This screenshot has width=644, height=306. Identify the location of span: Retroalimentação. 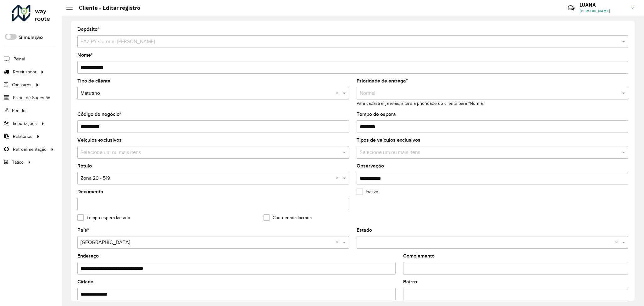
(30, 150).